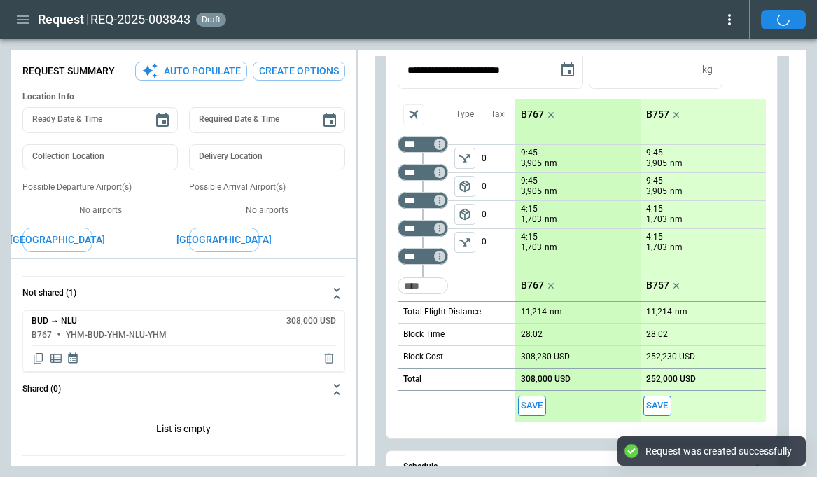 The height and width of the screenshot is (477, 817). Describe the element at coordinates (183, 97) in the screenshot. I see `h6: Location Info` at that location.